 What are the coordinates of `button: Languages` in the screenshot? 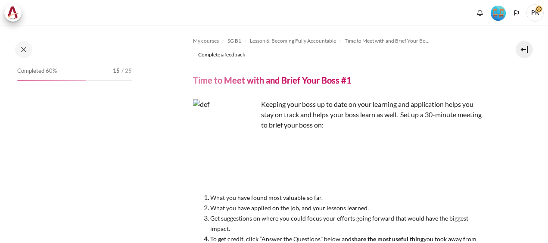 It's located at (516, 13).